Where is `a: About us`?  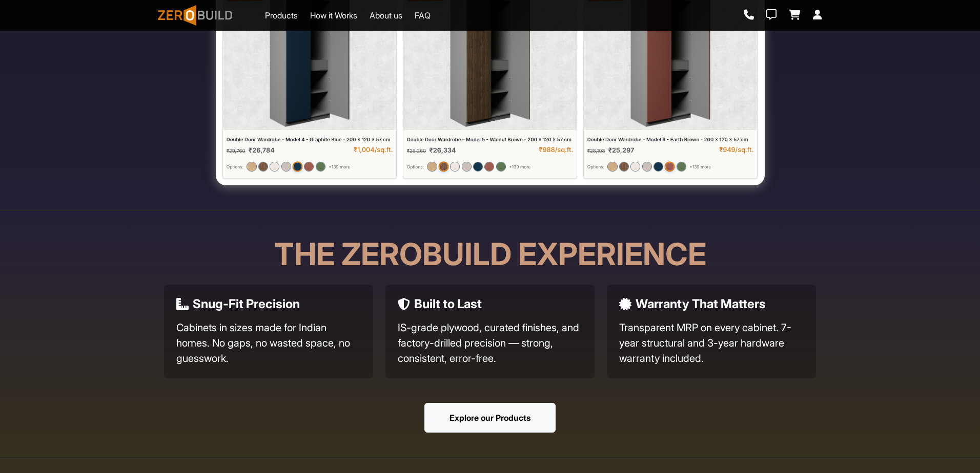 a: About us is located at coordinates (386, 15).